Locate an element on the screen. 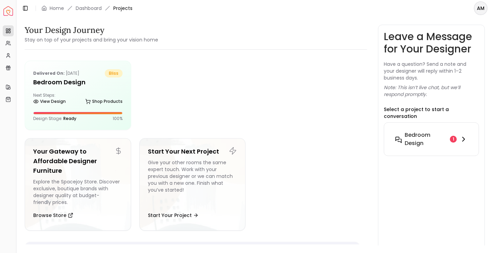 The image size is (493, 253). h5: Your Gateway to Affordable Designer Furniture is located at coordinates (78, 161).